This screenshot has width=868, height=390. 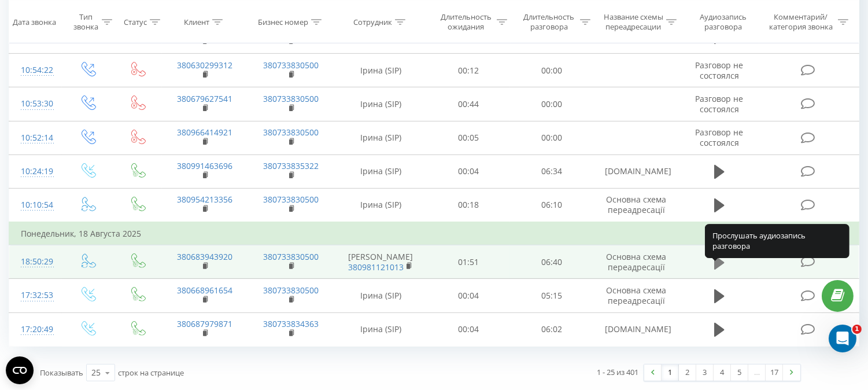 I want to click on div: 10:52:14, so click(x=35, y=138).